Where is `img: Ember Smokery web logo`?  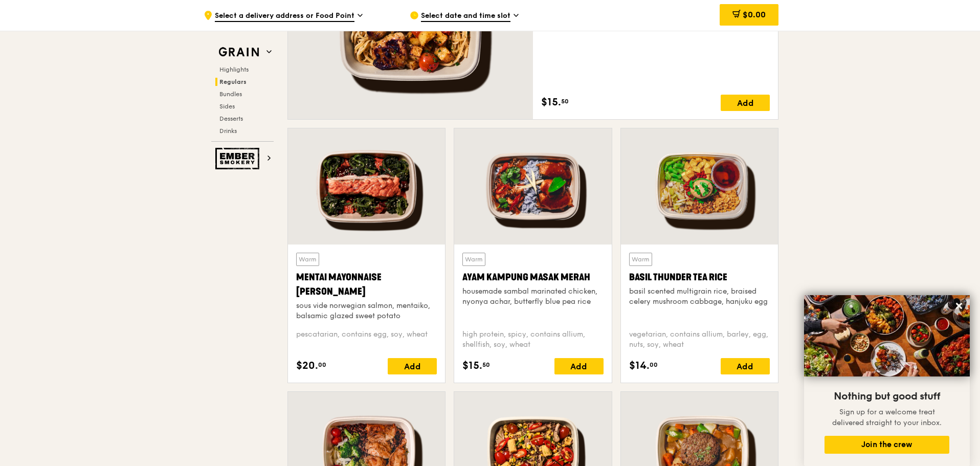 img: Ember Smokery web logo is located at coordinates (239, 158).